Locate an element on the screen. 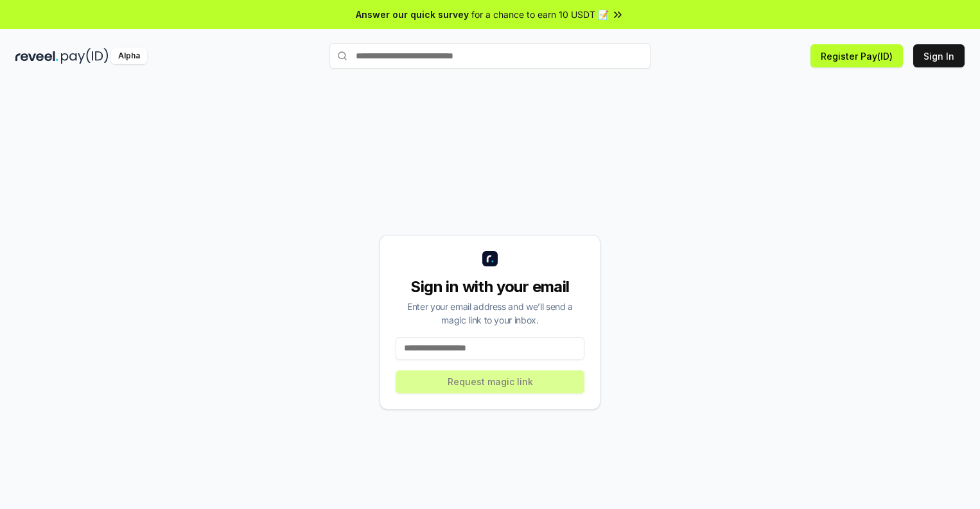 This screenshot has width=980, height=509. span: for a chance to earn 10 USDT 📝 is located at coordinates (540, 14).